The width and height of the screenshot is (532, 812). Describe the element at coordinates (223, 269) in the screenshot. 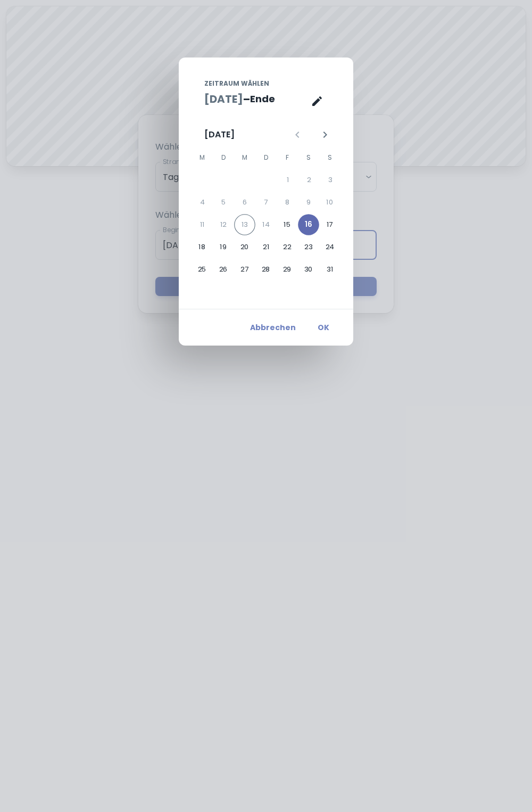

I see `button: 26` at that location.